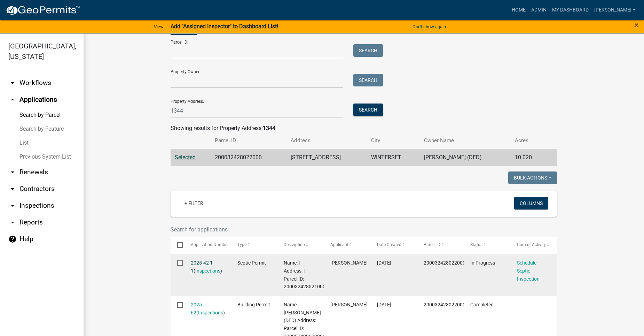 The width and height of the screenshot is (644, 336). Describe the element at coordinates (158, 26) in the screenshot. I see `a: View` at that location.